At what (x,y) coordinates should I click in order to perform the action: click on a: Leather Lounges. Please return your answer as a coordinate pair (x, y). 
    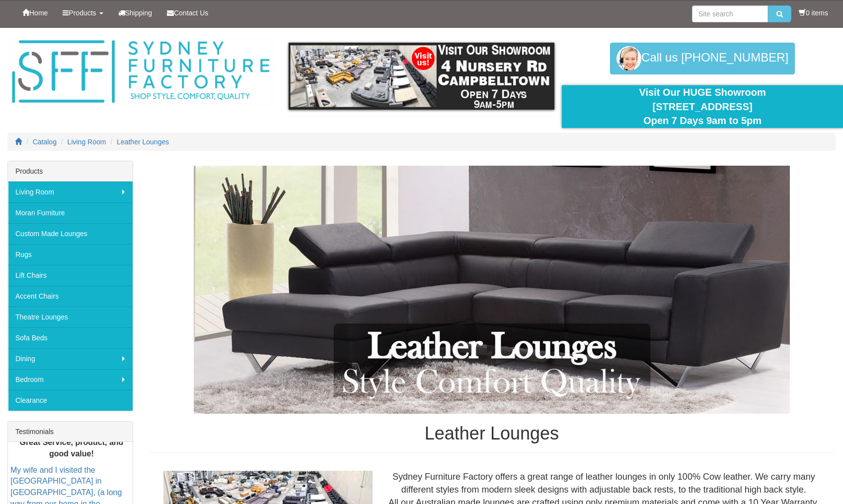
    Looking at the image, I should click on (143, 142).